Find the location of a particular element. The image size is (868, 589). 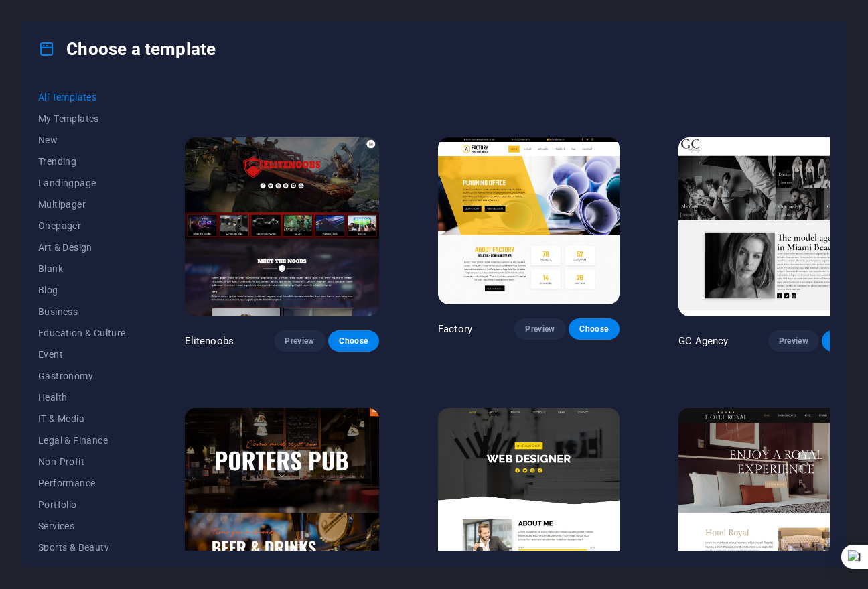

button: Performance is located at coordinates (82, 483).